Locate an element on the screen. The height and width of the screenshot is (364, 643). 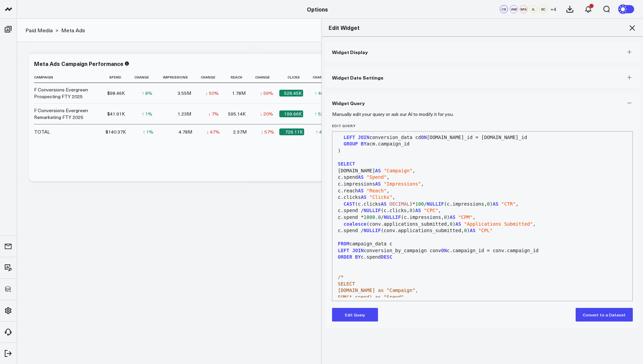
span: Widget Date Settings is located at coordinates (358, 78).